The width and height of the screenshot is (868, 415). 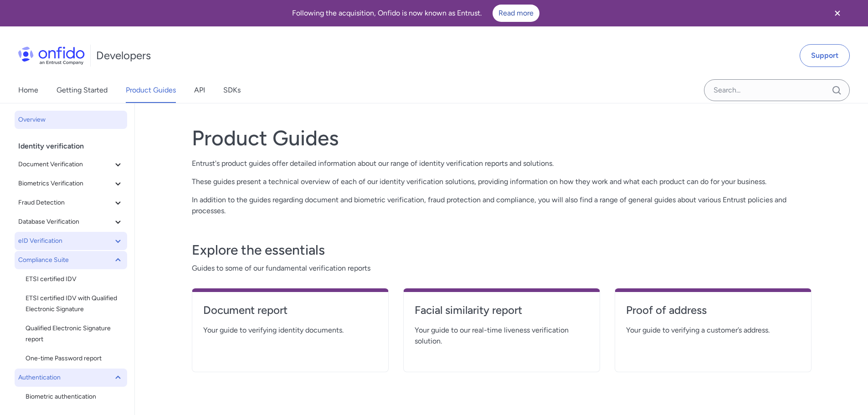 What do you see at coordinates (290, 330) in the screenshot?
I see `span: Your guide to verifying identity documents.` at bounding box center [290, 330].